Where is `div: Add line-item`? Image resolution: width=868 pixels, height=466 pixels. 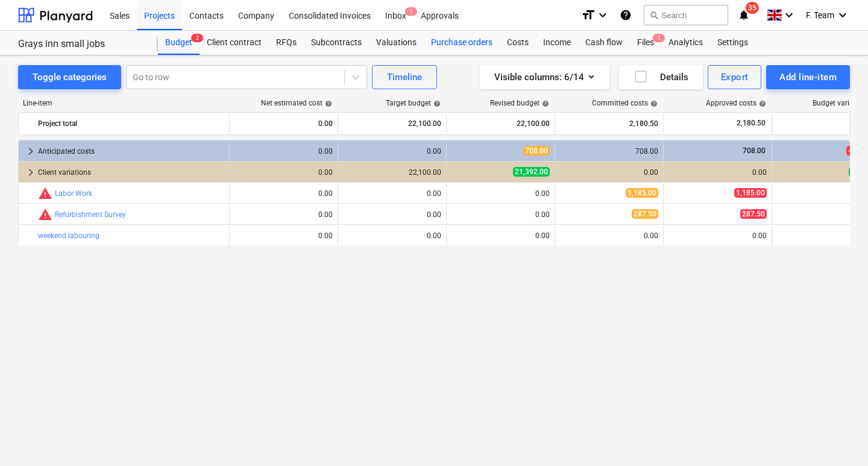
div: Add line-item is located at coordinates (808, 77).